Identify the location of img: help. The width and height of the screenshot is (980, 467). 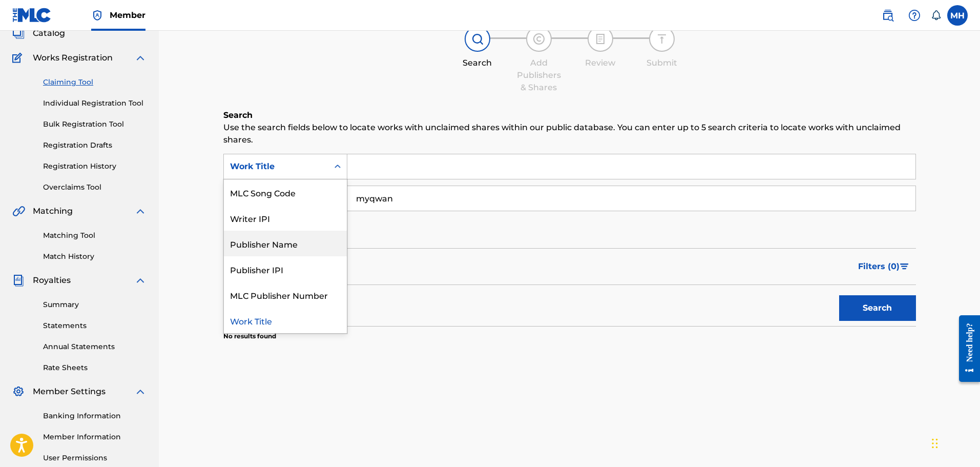
(915, 16).